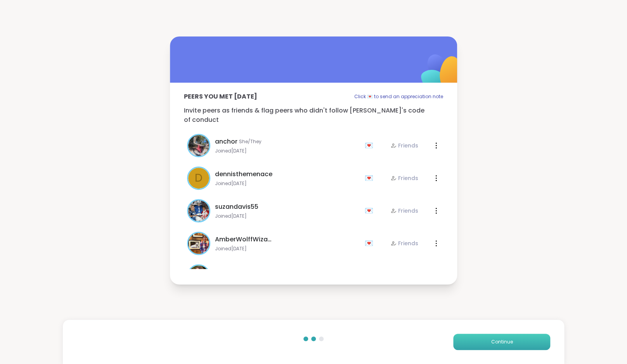 The width and height of the screenshot is (627, 364). I want to click on span: shelleehance, so click(236, 272).